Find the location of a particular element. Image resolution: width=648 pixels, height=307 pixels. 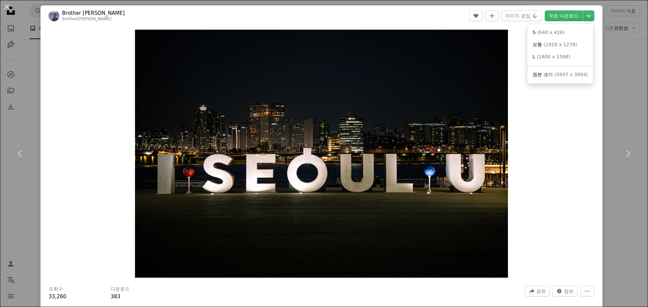

span: ( 2400 x 1598 ) is located at coordinates (553, 57).